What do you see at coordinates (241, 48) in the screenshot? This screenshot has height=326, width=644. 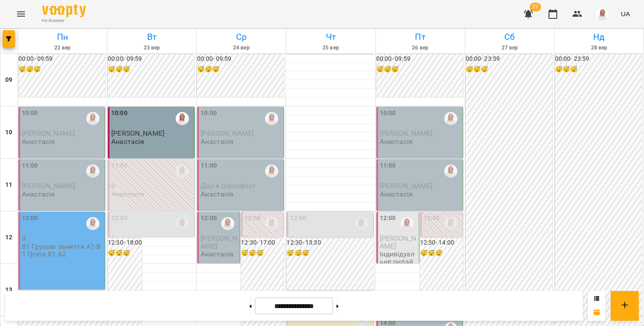 I see `h6: 24 вер` at bounding box center [241, 48].